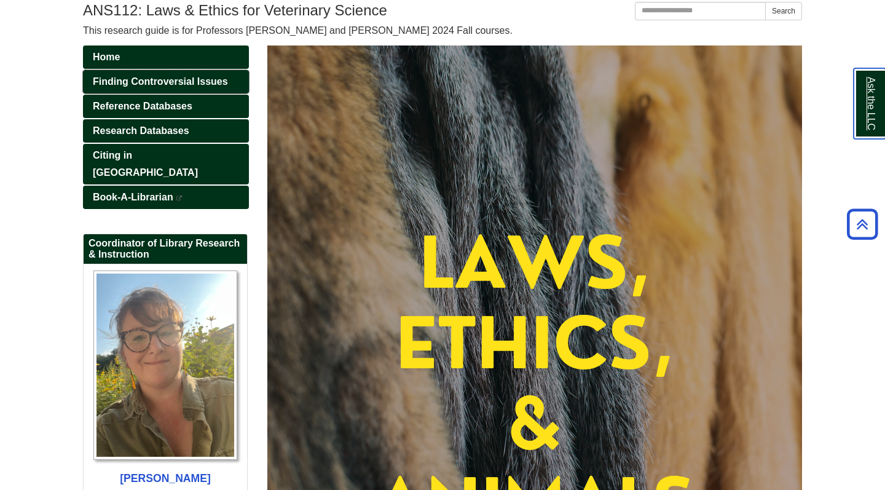 This screenshot has width=885, height=490. Describe the element at coordinates (442, 10) in the screenshot. I see `h1: ANS112: Laws & Ethics for Veterinary Science` at that location.